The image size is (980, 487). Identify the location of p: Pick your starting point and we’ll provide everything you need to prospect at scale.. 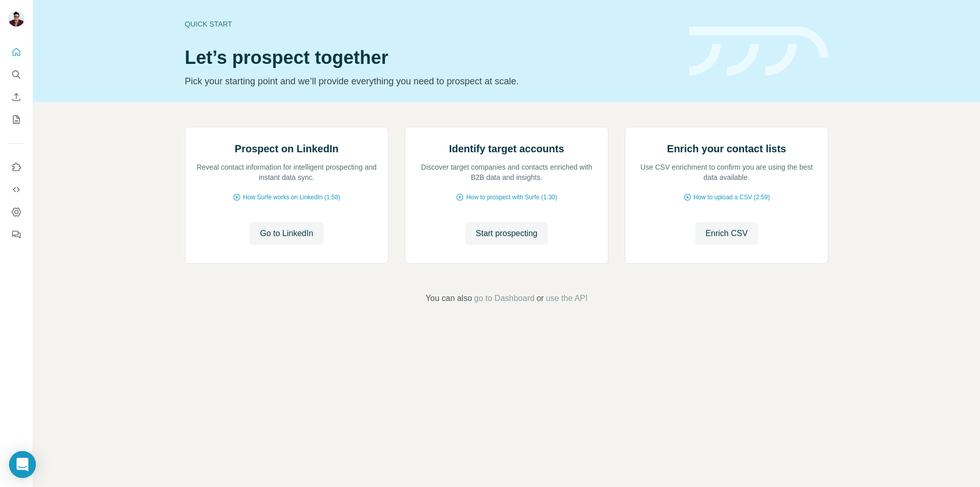
(431, 81).